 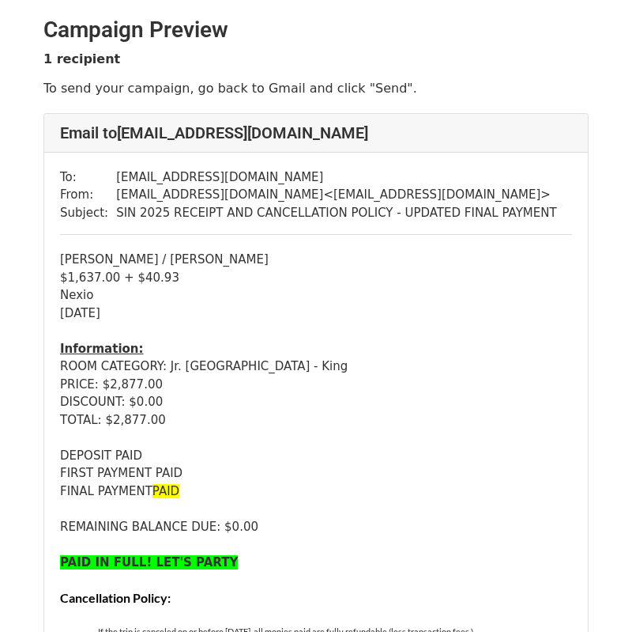 What do you see at coordinates (316, 384) in the screenshot?
I see `div: PRICE: $2,877.00` at bounding box center [316, 384].